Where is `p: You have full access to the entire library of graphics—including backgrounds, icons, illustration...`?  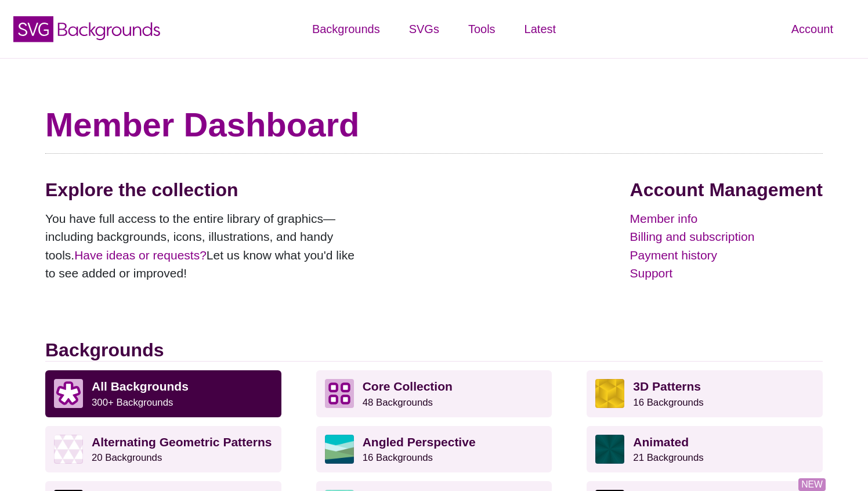 p: You have full access to the entire library of graphics—including backgrounds, icons, illustration... is located at coordinates (205, 246).